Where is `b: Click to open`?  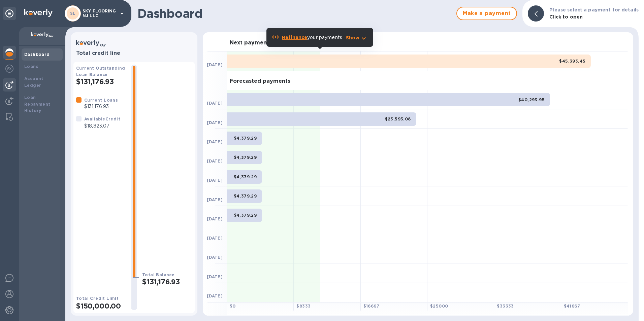 b: Click to open is located at coordinates (566, 17).